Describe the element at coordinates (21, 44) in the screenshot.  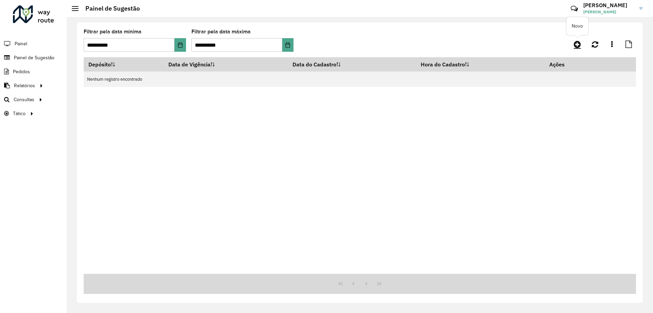
I see `span: Painel` at that location.